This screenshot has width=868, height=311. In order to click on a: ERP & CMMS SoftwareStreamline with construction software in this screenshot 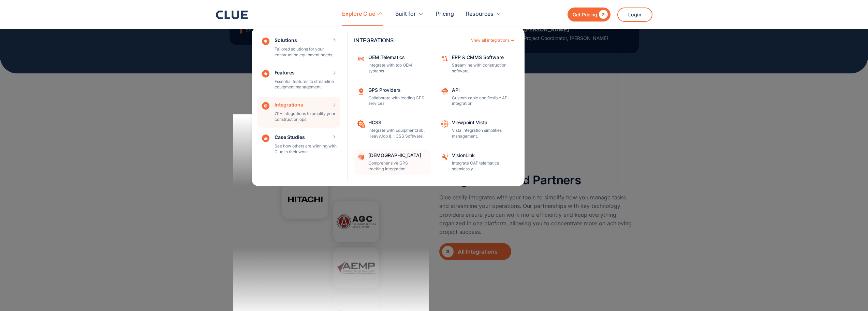, I will do `click(475, 65)`.